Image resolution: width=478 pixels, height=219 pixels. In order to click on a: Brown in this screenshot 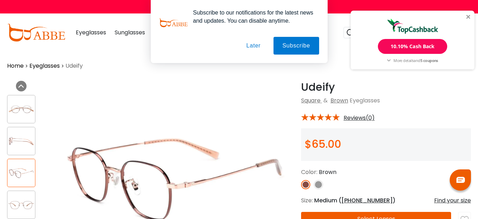, I will do `click(339, 100)`.